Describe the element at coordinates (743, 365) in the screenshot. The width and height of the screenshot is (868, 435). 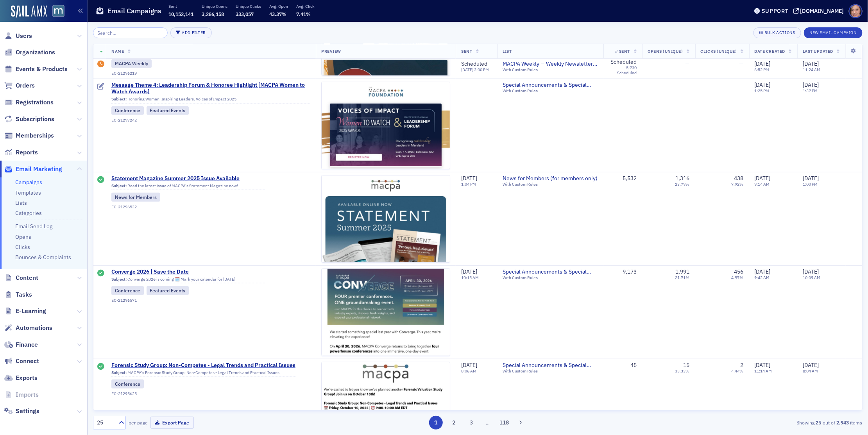
I see `div: 2` at that location.